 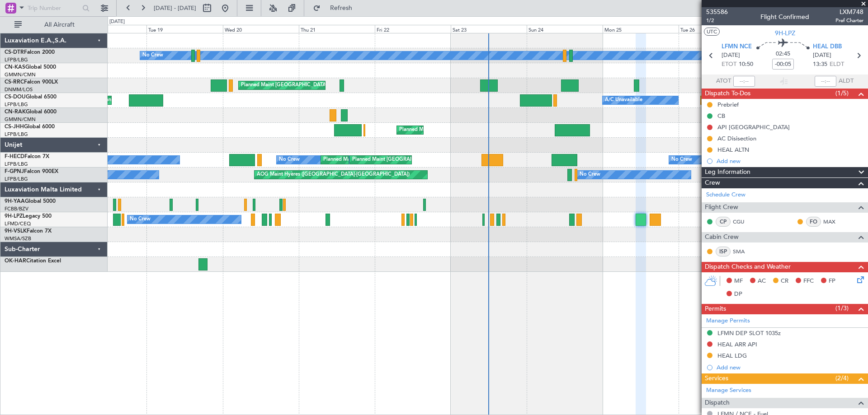 What do you see at coordinates (26, 157) in the screenshot?
I see `a: F-HECDFalcon 7X` at bounding box center [26, 157].